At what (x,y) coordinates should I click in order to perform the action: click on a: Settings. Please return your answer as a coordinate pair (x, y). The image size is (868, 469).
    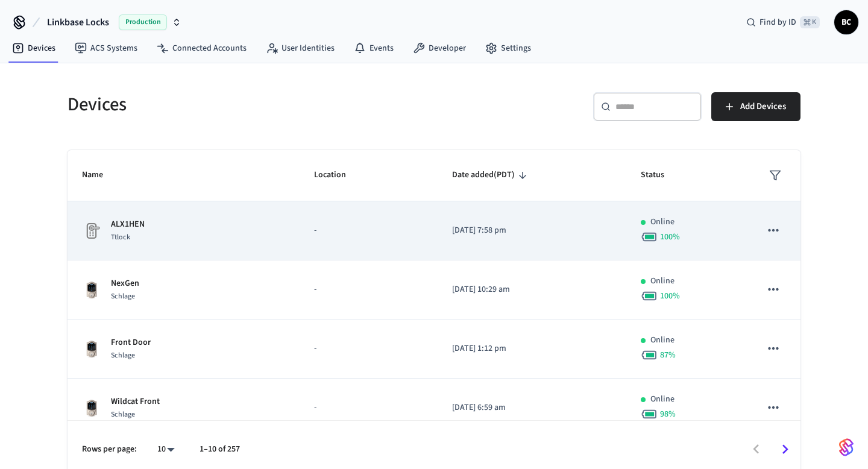
    Looking at the image, I should click on (508, 48).